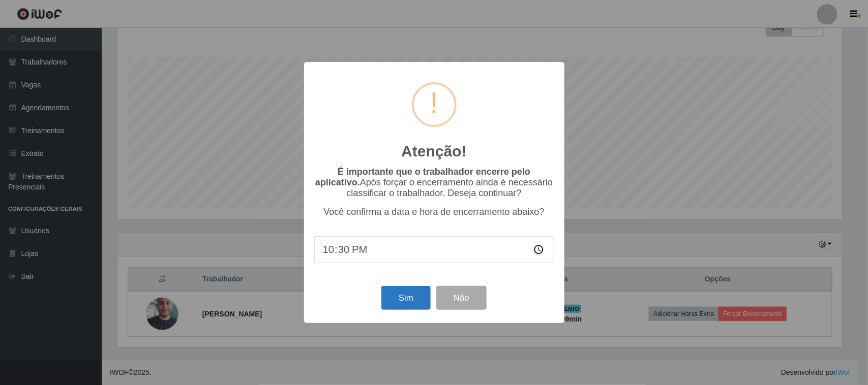 The image size is (868, 385). I want to click on b: É importante que o trabalhador encerre pelo aplicativo., so click(423, 177).